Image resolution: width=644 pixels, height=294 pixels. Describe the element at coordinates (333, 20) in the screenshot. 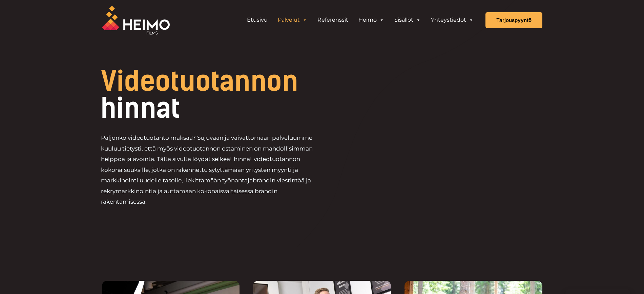

I see `a: Referenssit` at that location.